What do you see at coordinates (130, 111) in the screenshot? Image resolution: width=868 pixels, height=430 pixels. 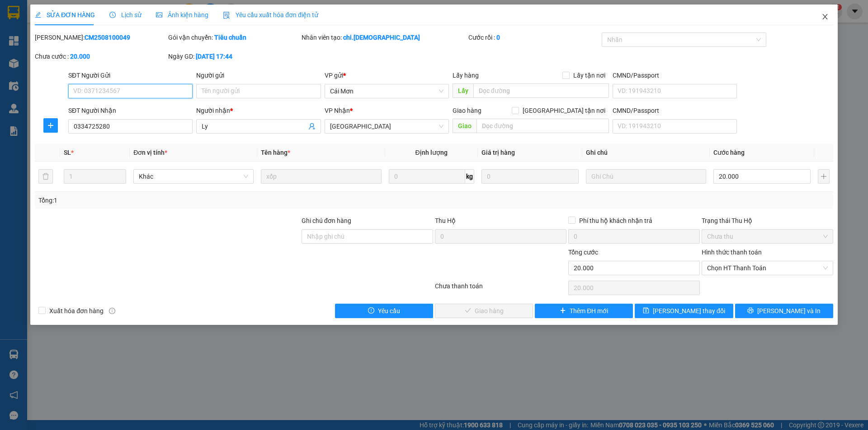 I see `div: SĐT Người Nhận` at bounding box center [130, 111].